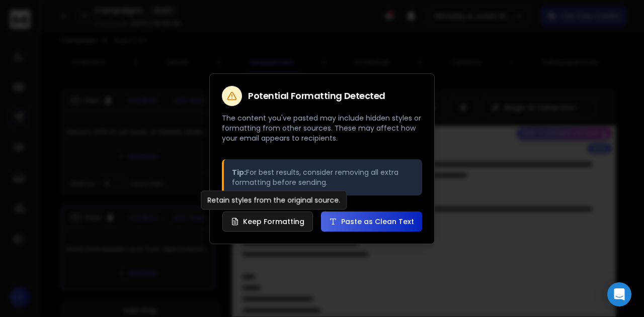 This screenshot has width=644, height=317. I want to click on p: The content you've pasted may include hidden styles or formatting from other sources. These may a..., so click(322, 128).